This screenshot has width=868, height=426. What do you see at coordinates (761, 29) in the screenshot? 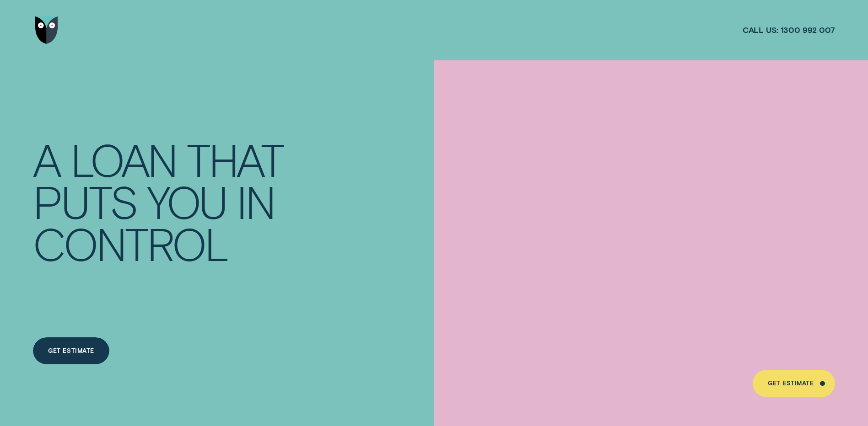
I see `span: Call us:` at bounding box center [761, 29].